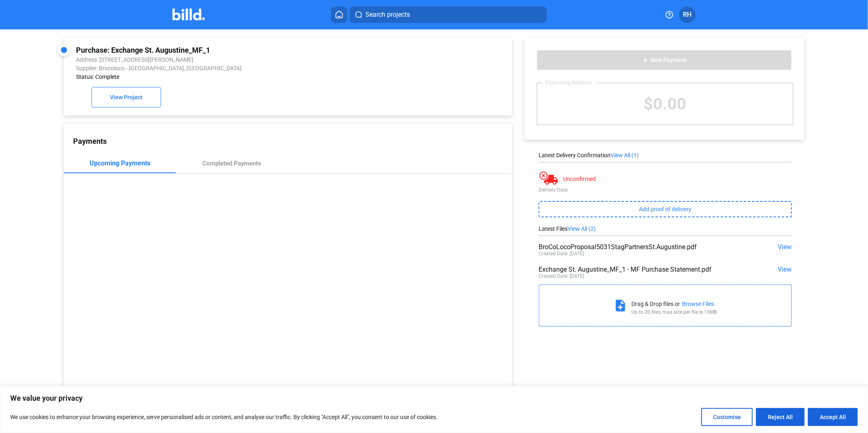 This screenshot has width=868, height=433. I want to click on div: Purchase: Exchange St. Augustine_MF_1, so click(245, 50).